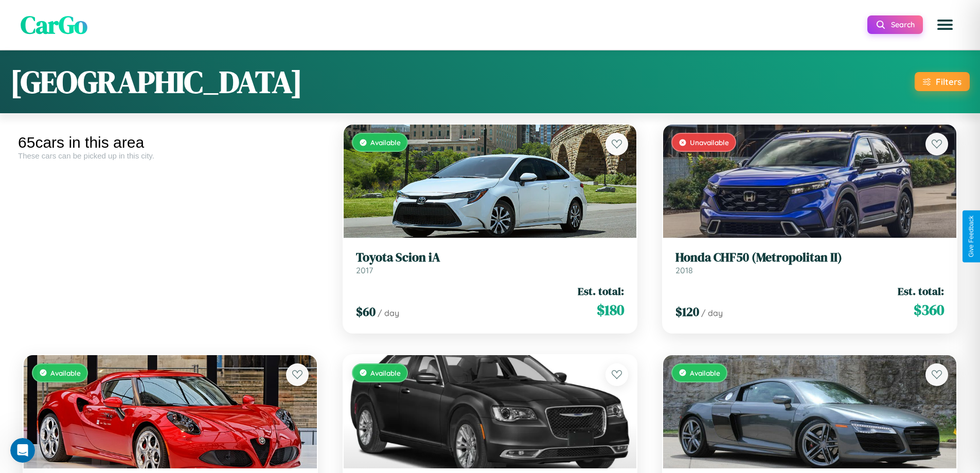 The image size is (980, 473). I want to click on span: $ 120, so click(688, 311).